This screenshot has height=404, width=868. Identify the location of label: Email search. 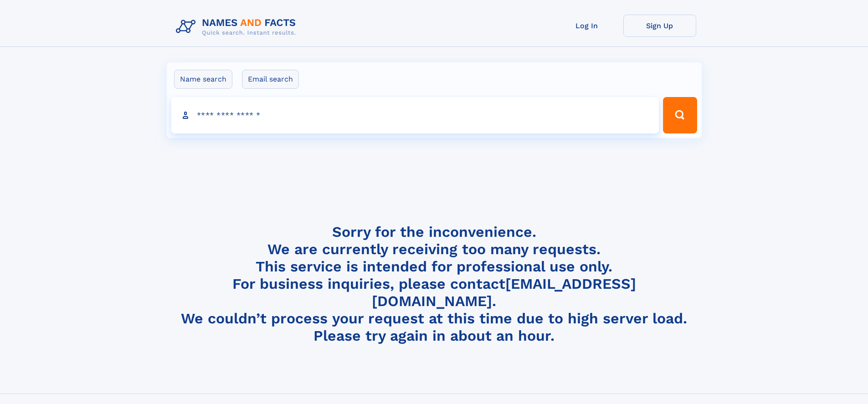
(270, 79).